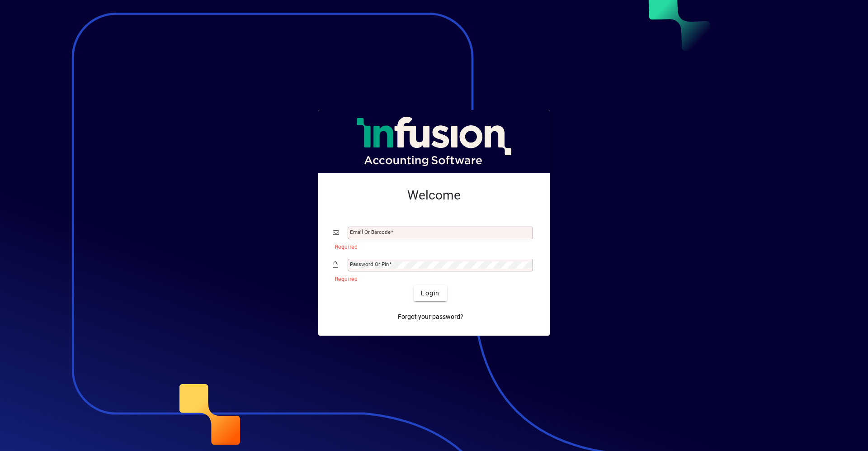  What do you see at coordinates (430, 317) in the screenshot?
I see `span: Forgot your password?` at bounding box center [430, 317].